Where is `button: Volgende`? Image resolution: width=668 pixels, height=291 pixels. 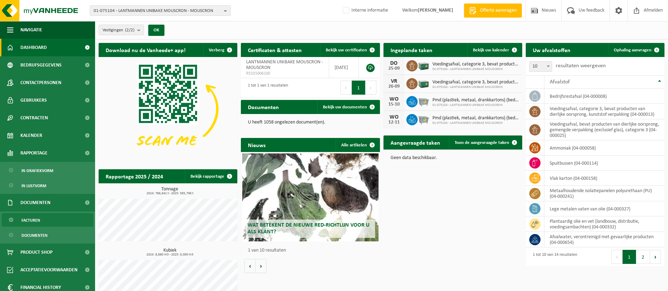 button: Volgende is located at coordinates (261, 266).